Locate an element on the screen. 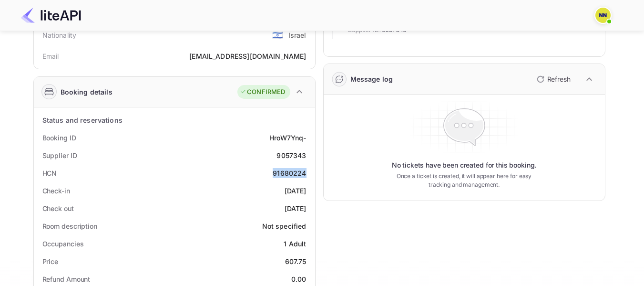 This screenshot has height=286, width=644. div: Nationality is located at coordinates (60, 35).